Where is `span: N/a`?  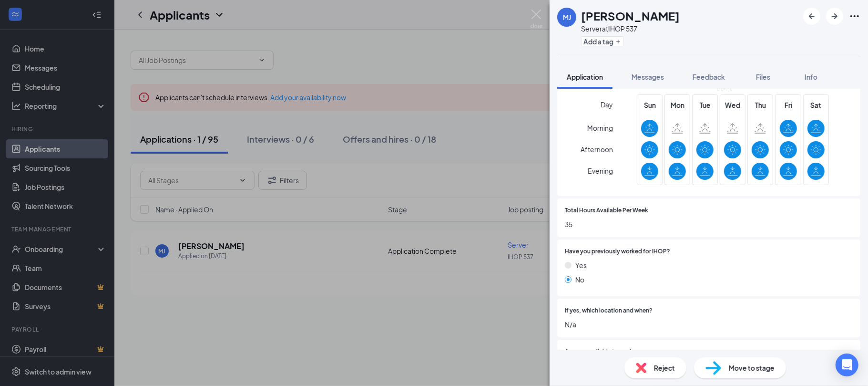 span: N/a is located at coordinates (709, 325).